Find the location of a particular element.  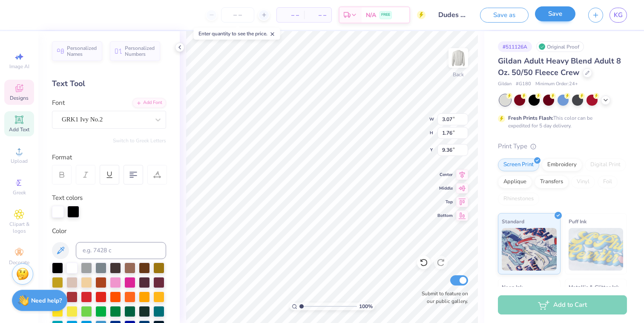

div: Screen Print is located at coordinates (518, 165).